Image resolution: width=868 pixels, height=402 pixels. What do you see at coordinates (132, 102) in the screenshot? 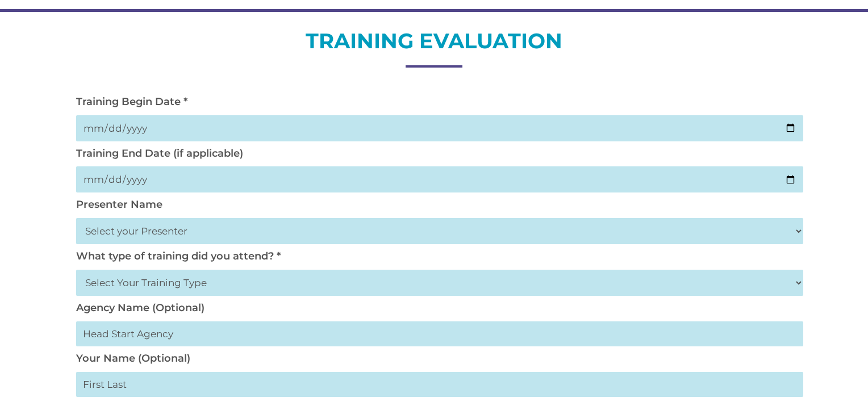
I see `label: Training Begin Date *` at bounding box center [132, 102].